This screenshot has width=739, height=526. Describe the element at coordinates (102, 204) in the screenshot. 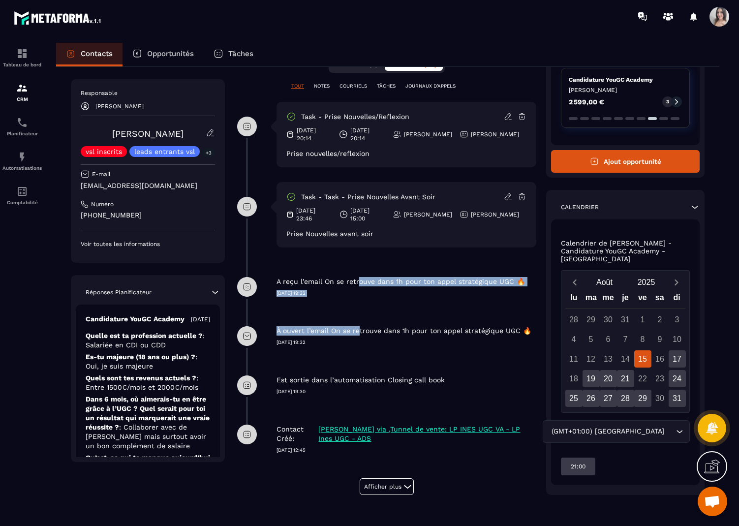

I see `p: Numéro` at that location.